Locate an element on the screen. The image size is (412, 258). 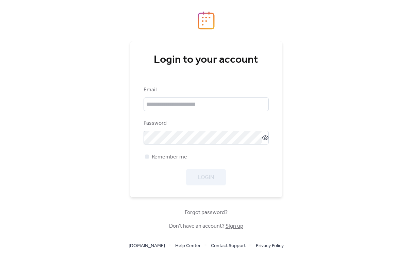
div: Password is located at coordinates (206, 123).